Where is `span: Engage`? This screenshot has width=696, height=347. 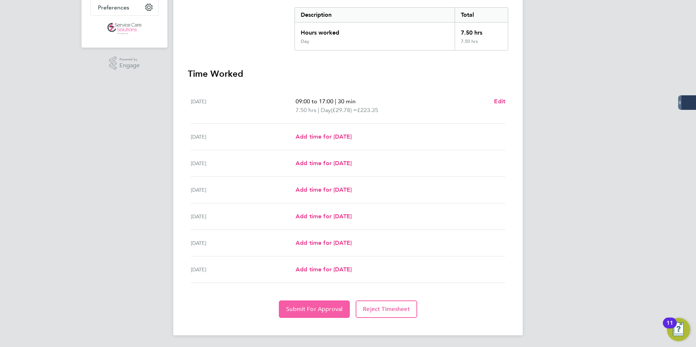 span: Engage is located at coordinates (130, 66).